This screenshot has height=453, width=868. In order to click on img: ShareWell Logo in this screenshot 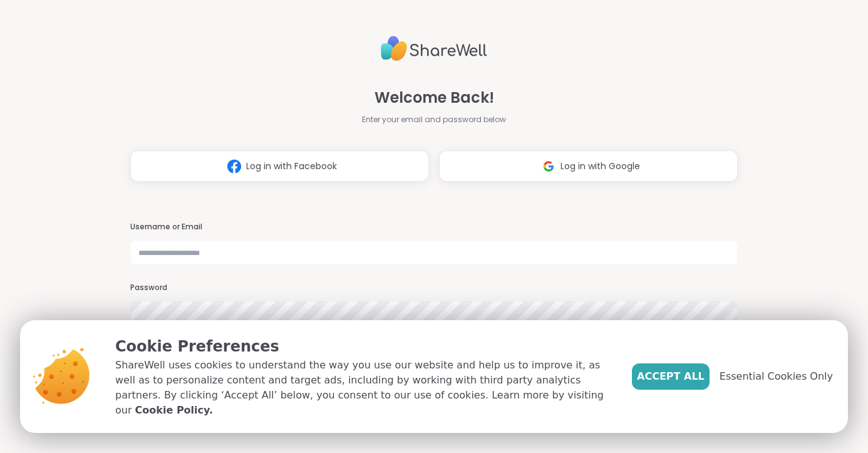, I will do `click(434, 48)`.